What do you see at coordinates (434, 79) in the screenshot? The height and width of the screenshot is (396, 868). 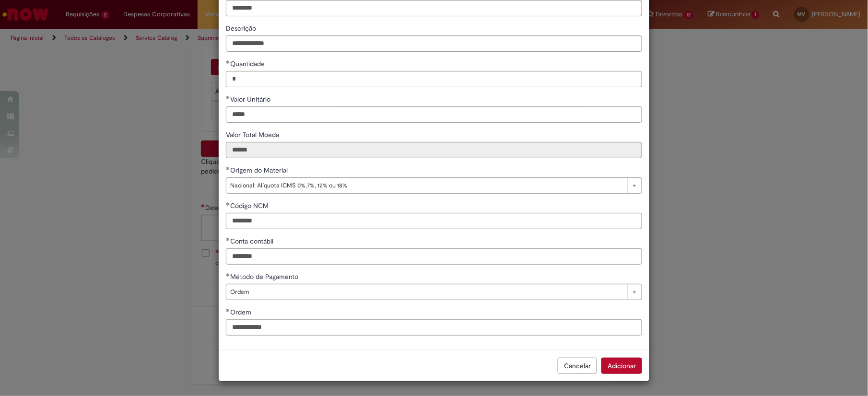 I see `input: Quantidade` at bounding box center [434, 79].